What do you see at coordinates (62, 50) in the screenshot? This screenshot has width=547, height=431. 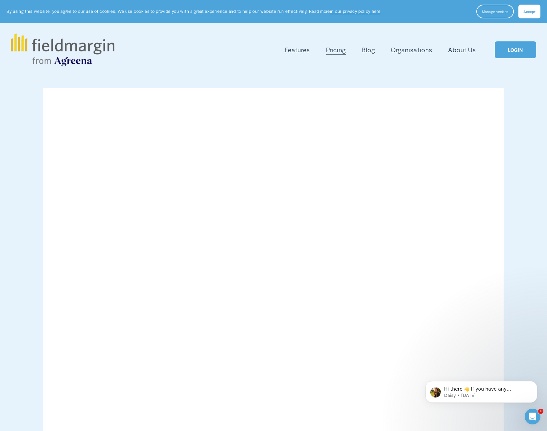 I see `img: fieldmargin.com` at bounding box center [62, 50].